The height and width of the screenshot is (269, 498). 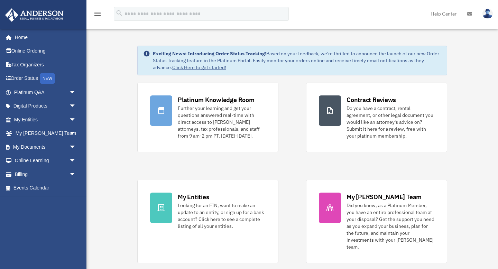 What do you see at coordinates (46, 174) in the screenshot?
I see `a: Billingarrow_drop_down` at bounding box center [46, 174].